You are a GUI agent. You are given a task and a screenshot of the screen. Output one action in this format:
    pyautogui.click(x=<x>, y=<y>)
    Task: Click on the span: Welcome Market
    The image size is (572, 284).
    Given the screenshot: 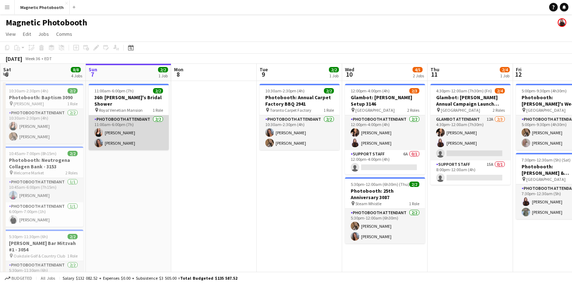 What is the action you would take?
    pyautogui.click(x=29, y=172)
    